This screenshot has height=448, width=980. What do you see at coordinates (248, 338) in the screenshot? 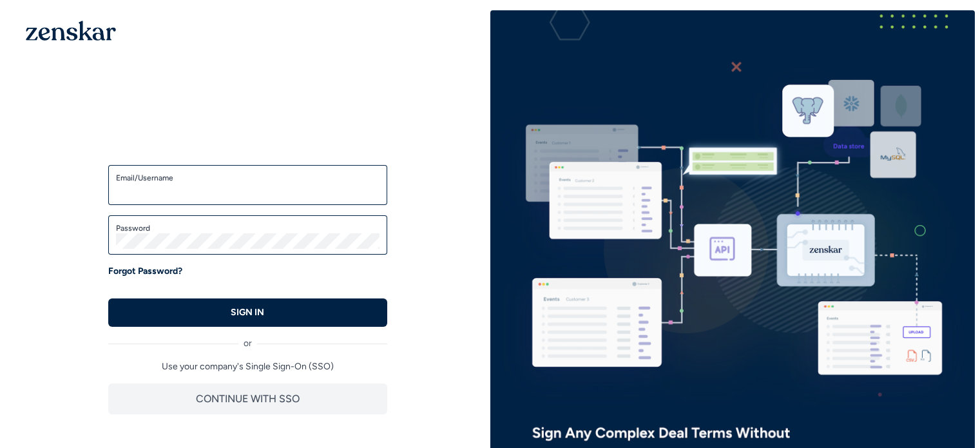
I see `div: or` at bounding box center [248, 338].